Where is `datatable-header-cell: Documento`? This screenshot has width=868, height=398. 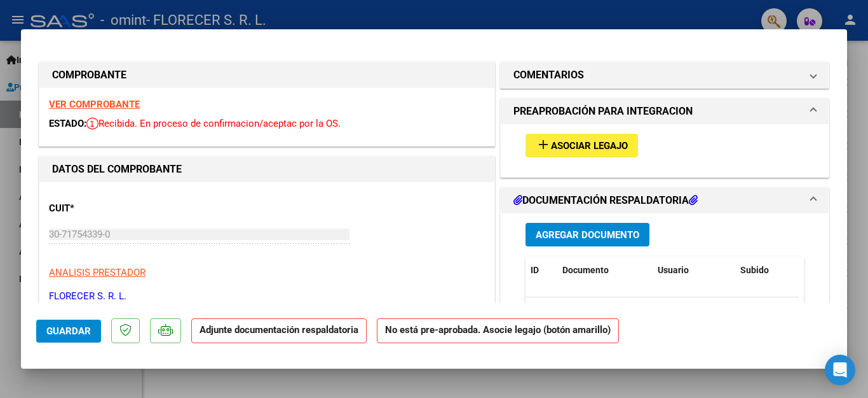 datatable-header-cell: Documento is located at coordinates (605, 269).